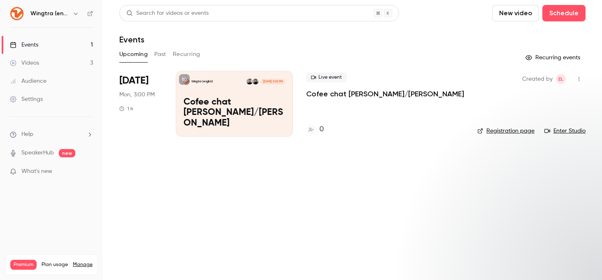 The width and height of the screenshot is (602, 280). I want to click on span: Live event, so click(326, 77).